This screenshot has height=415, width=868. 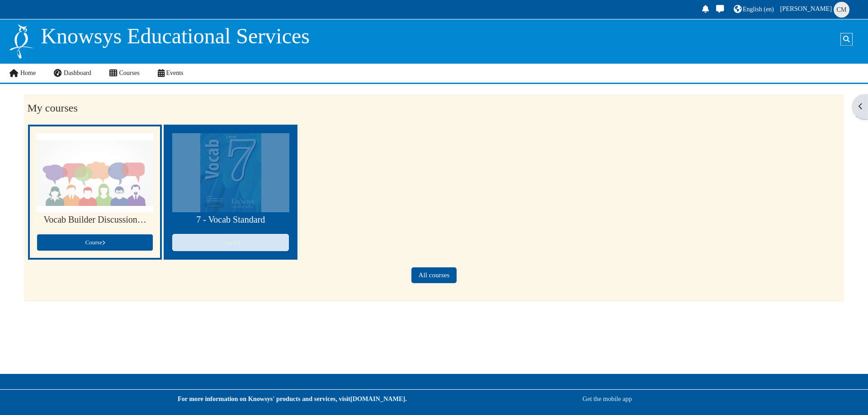 I want to click on a: Dashboard, so click(x=73, y=73).